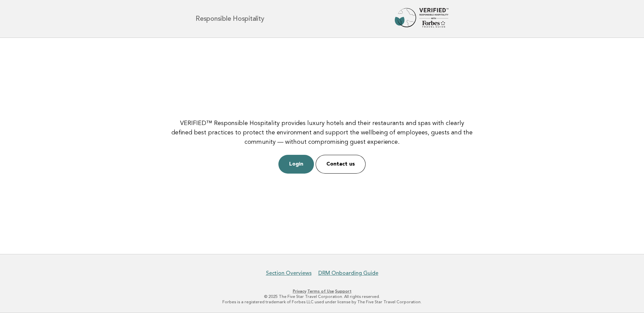  What do you see at coordinates (322, 133) in the screenshot?
I see `p: VERIFIED™ Responsible Hospitality provides luxury hotels and their restaurants and spas with clea...` at bounding box center [322, 133].